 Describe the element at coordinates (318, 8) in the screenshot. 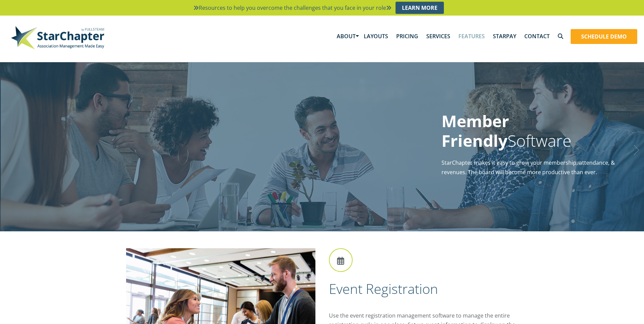

I see `li: Resources to help you overcome the challenges that you face in your role` at that location.